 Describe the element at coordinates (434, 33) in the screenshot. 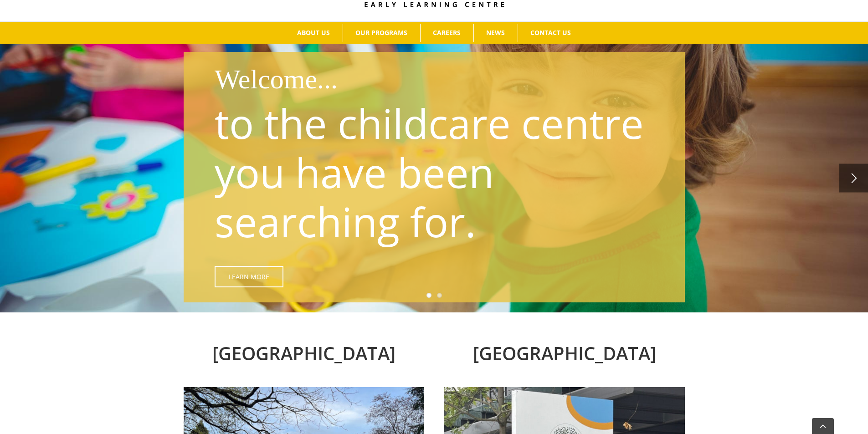

I see `nav: Main Menu` at that location.